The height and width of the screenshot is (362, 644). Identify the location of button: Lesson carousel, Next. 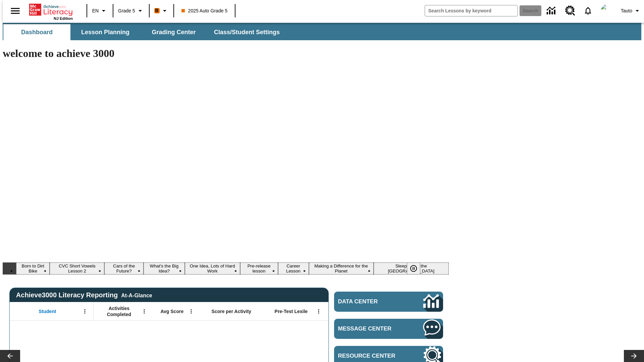
(634, 356).